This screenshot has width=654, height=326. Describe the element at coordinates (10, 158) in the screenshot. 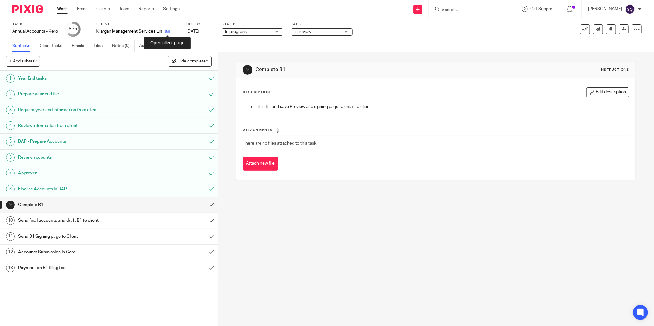

I see `div: 6` at that location.